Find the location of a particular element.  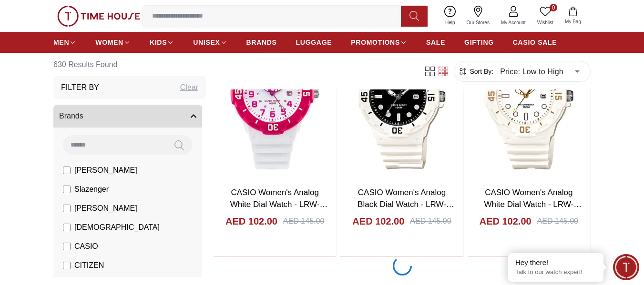

h6: 630 Results Found is located at coordinates (130, 64).